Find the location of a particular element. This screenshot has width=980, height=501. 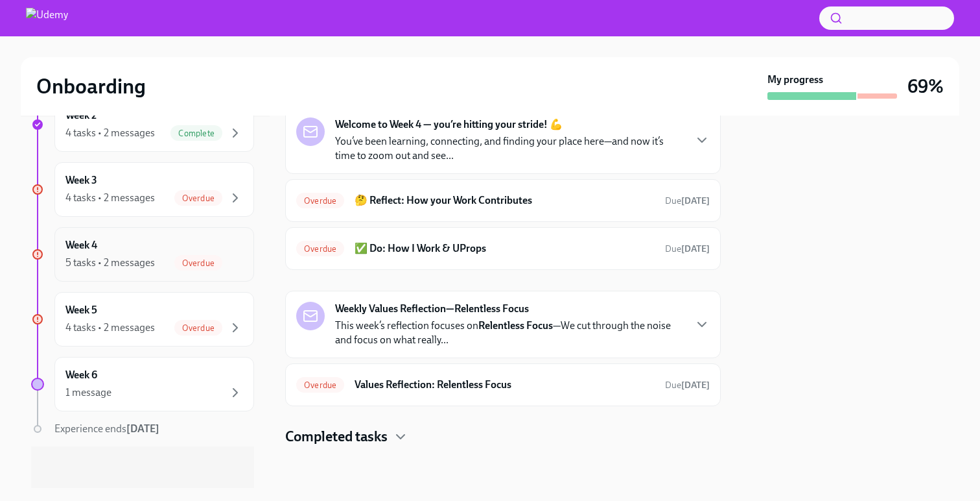

span: Experience ends is located at coordinates (107, 428).